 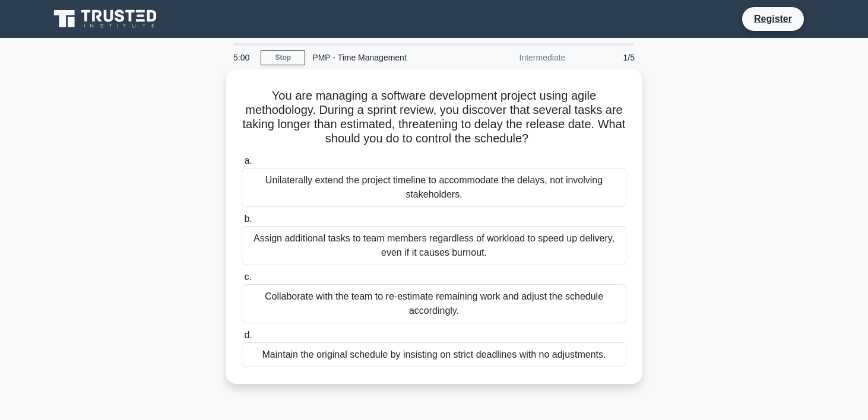 I want to click on div: Collaborate with the team to re-estimate remaining work and adjust the schedule accordingly., so click(x=434, y=304).